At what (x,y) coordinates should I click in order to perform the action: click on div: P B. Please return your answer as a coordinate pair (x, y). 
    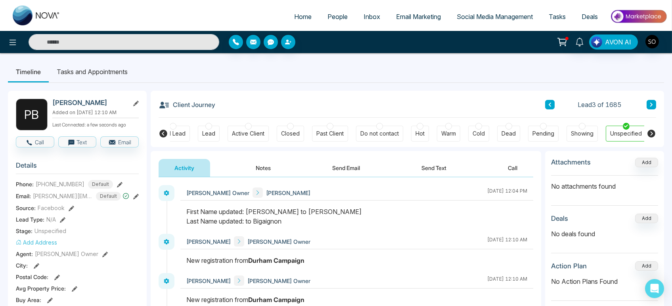
    Looking at the image, I should click on (32, 115).